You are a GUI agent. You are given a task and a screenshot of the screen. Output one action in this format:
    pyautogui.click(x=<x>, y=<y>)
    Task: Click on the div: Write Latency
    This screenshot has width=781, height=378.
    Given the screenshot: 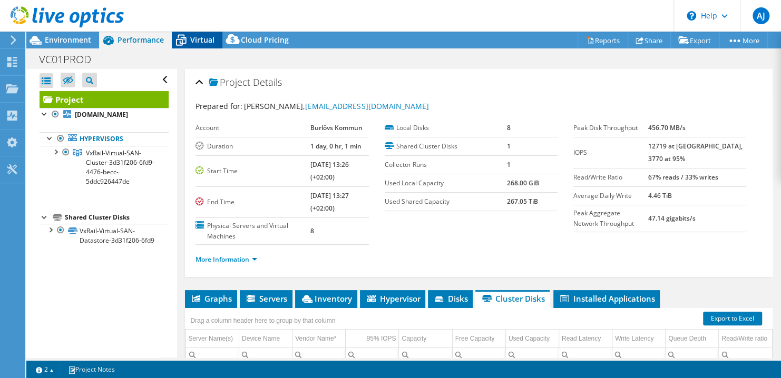 What is the action you would take?
    pyautogui.click(x=634, y=339)
    